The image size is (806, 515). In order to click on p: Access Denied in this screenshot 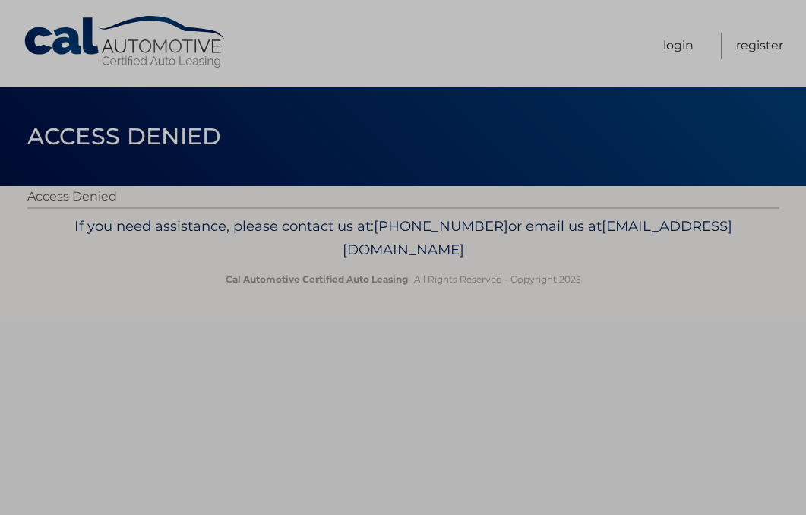, I will do `click(404, 197)`.